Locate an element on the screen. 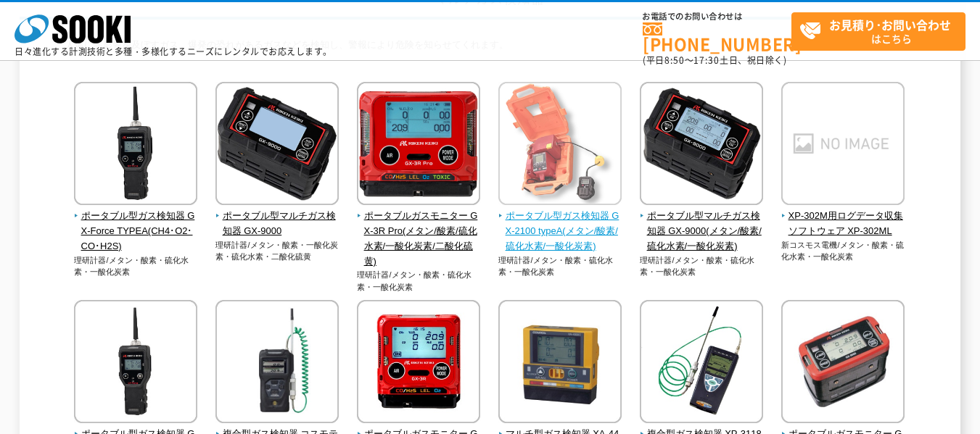  span: はこちら is located at coordinates (882, 31).